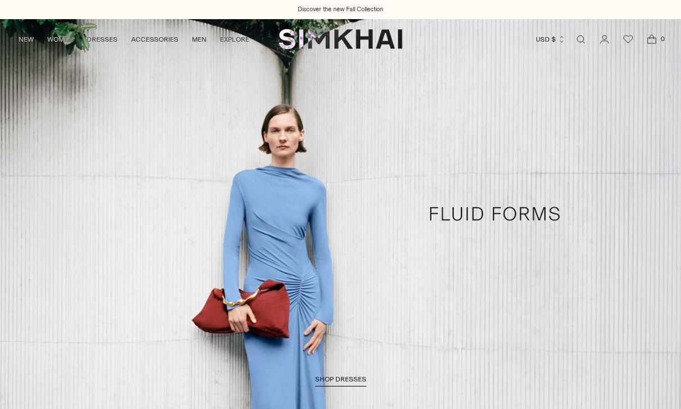  I want to click on span: 0, so click(663, 39).